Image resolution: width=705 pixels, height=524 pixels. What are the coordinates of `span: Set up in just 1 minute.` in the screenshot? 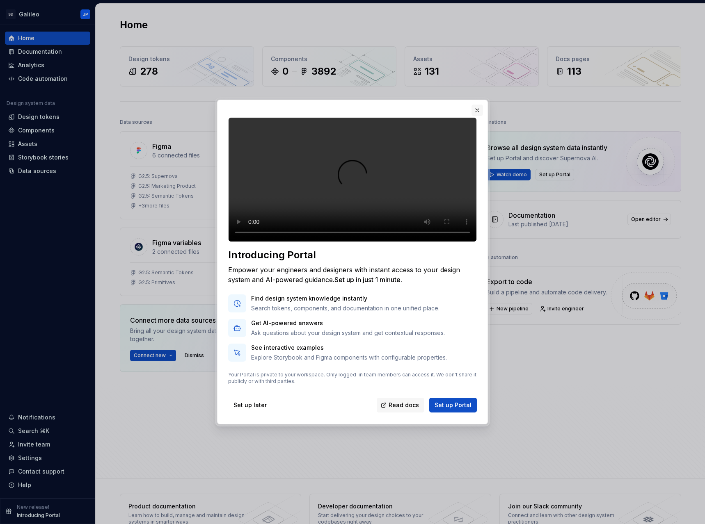 It's located at (368, 280).